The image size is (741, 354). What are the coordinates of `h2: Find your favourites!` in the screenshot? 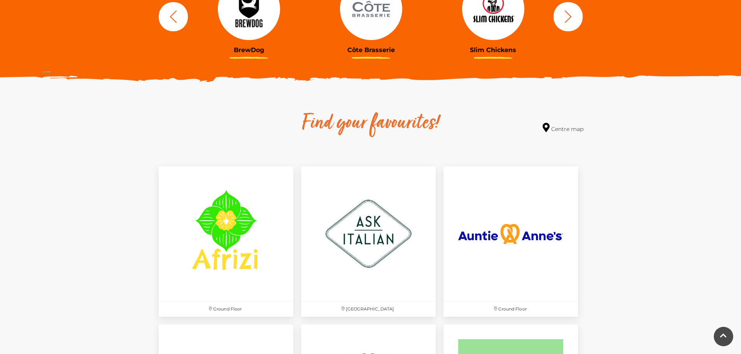 It's located at (371, 124).